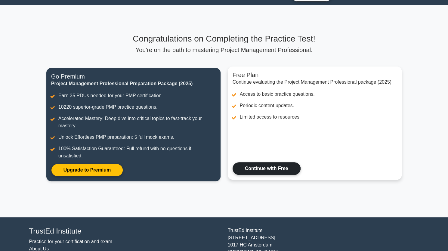 The width and height of the screenshot is (448, 251). I want to click on h4: TrustEd Institute, so click(125, 231).